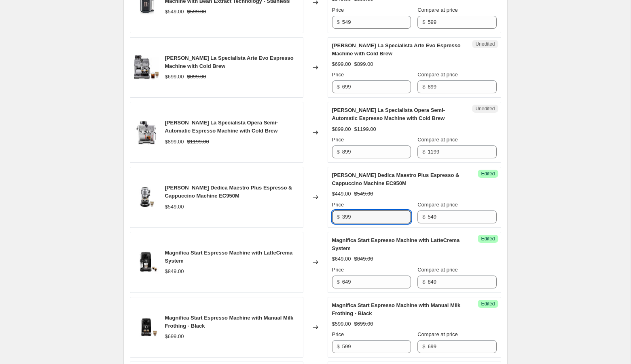 The image size is (631, 364). What do you see at coordinates (147, 197) in the screenshot?
I see `img: DedicaMaestroPlus_EC950M_1_ProductListing_700x_a0ff7396-5fdd-44e1-b6e3-1a5faee412ca_80x.webp` at bounding box center [147, 197].